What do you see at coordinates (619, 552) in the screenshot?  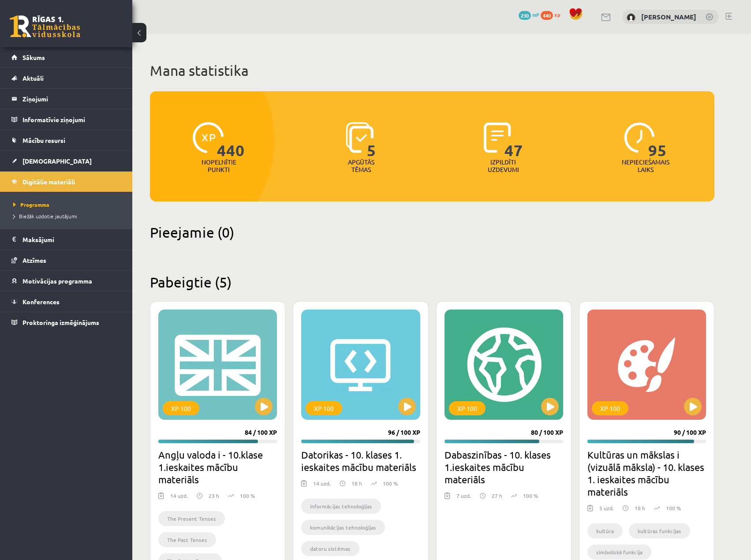 I see `li: simboliskā funkcija` at bounding box center [619, 552].